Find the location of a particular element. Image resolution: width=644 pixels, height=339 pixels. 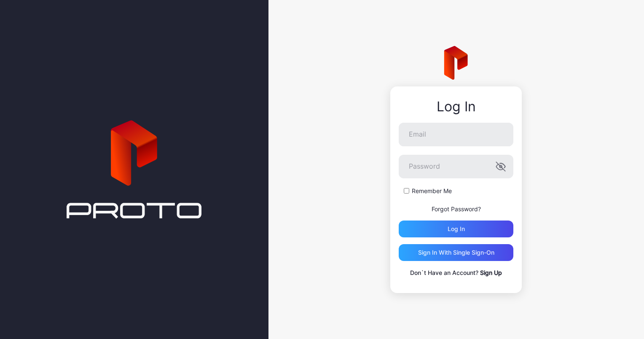

a: Sign Up is located at coordinates (491, 272).